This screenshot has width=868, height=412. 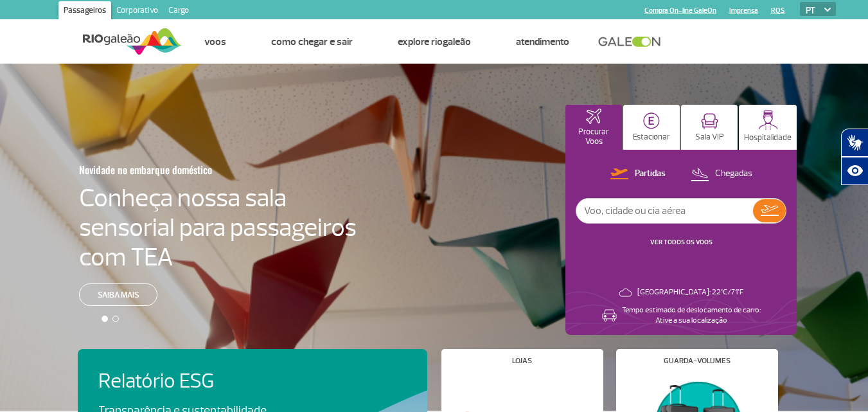 What do you see at coordinates (594, 127) in the screenshot?
I see `button: Procurar Voos` at bounding box center [594, 127].